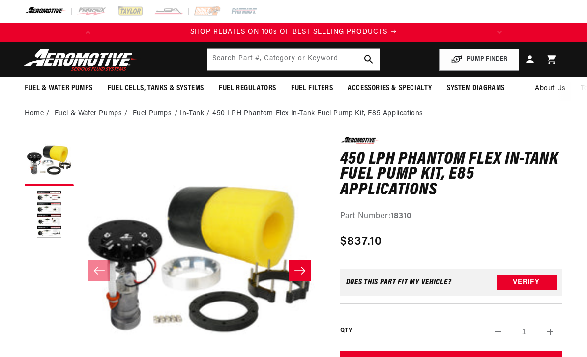 This screenshot has height=357, width=587. I want to click on span: $837.10, so click(361, 242).